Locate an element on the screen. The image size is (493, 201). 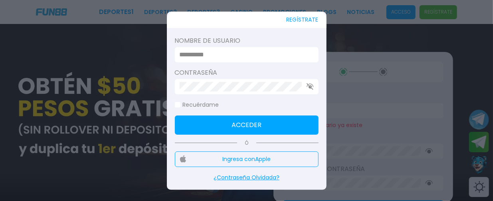
label: Nombre de usuario is located at coordinates (247, 41).